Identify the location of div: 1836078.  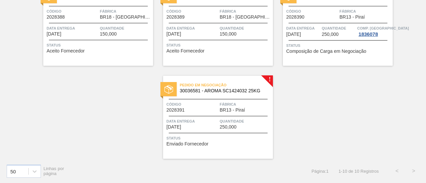
(368, 34).